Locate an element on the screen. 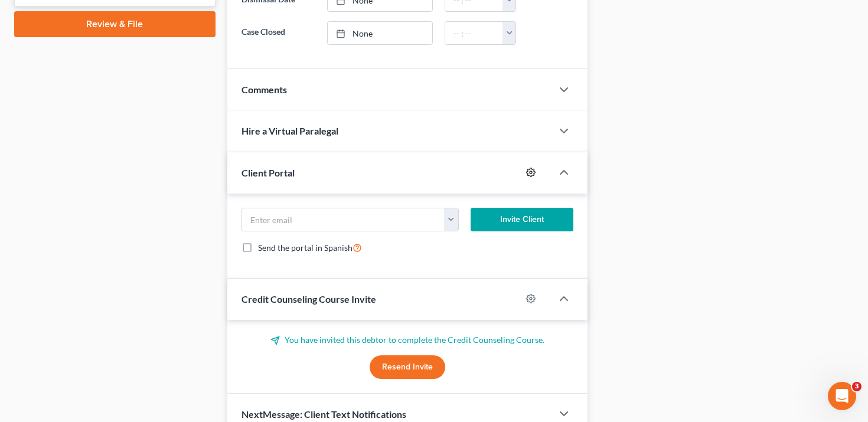 This screenshot has width=868, height=422. a: None is located at coordinates (380, 33).